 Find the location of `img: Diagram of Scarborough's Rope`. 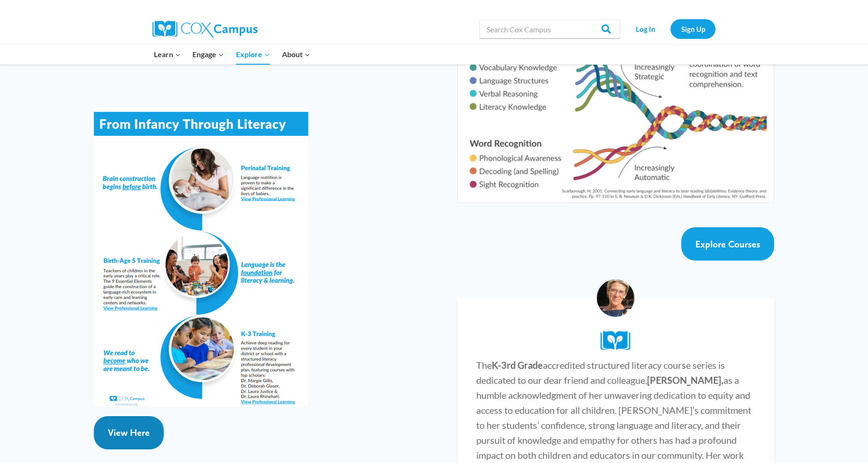

img: Diagram of Scarborough's Rope is located at coordinates (615, 113).